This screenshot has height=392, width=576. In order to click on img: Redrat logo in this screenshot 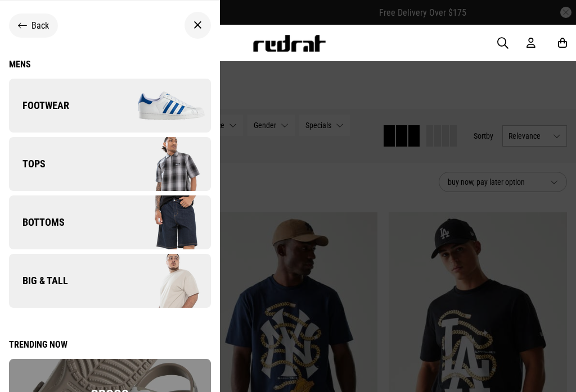, I will do `click(289, 43)`.